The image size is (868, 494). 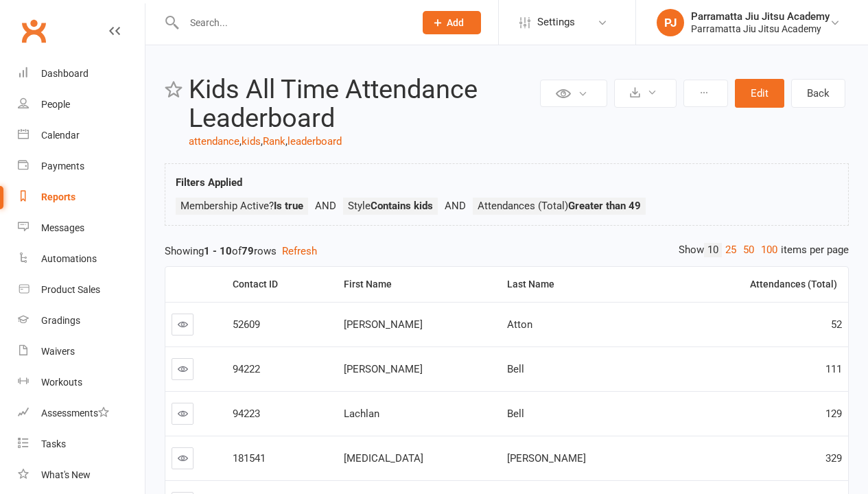 I want to click on div: Show items per page, so click(x=764, y=249).